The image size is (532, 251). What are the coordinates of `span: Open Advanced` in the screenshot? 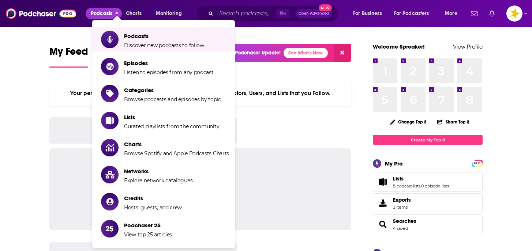 It's located at (314, 14).